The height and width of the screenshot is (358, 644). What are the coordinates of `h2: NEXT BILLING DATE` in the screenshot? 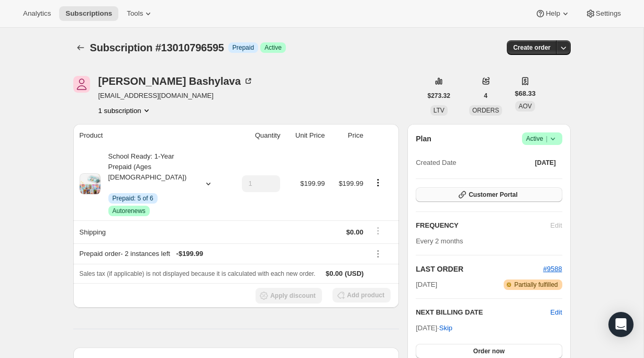 It's located at (483, 313).